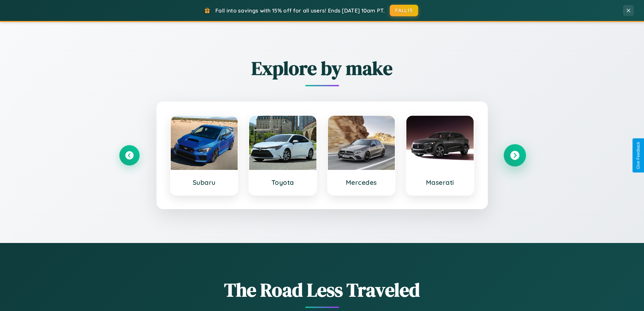 The height and width of the screenshot is (311, 644). What do you see at coordinates (322, 290) in the screenshot?
I see `h1: The Road Less Traveled` at bounding box center [322, 290].